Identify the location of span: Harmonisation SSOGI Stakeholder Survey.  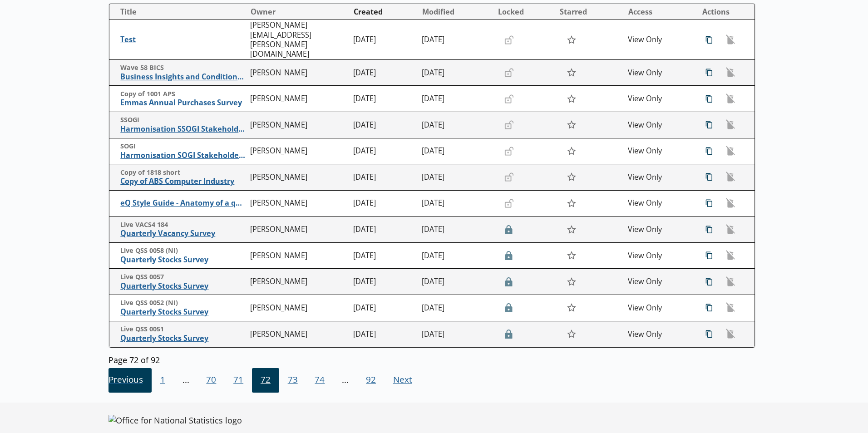
(183, 129).